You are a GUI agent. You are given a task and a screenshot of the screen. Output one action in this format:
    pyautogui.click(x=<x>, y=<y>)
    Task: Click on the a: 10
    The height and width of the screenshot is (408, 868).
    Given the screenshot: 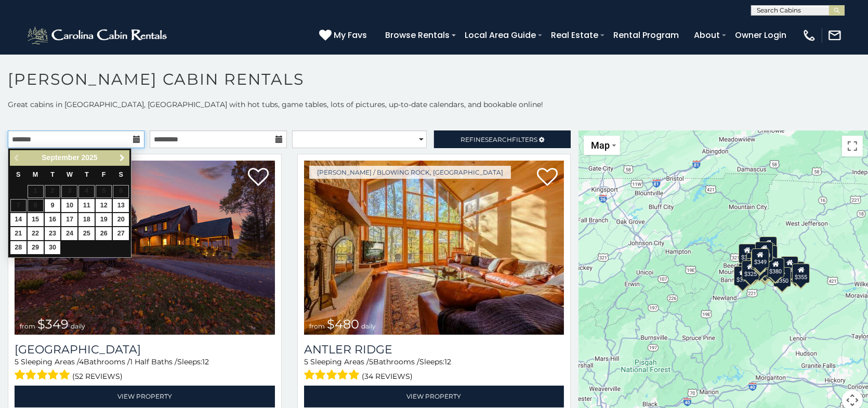 What is the action you would take?
    pyautogui.click(x=69, y=205)
    